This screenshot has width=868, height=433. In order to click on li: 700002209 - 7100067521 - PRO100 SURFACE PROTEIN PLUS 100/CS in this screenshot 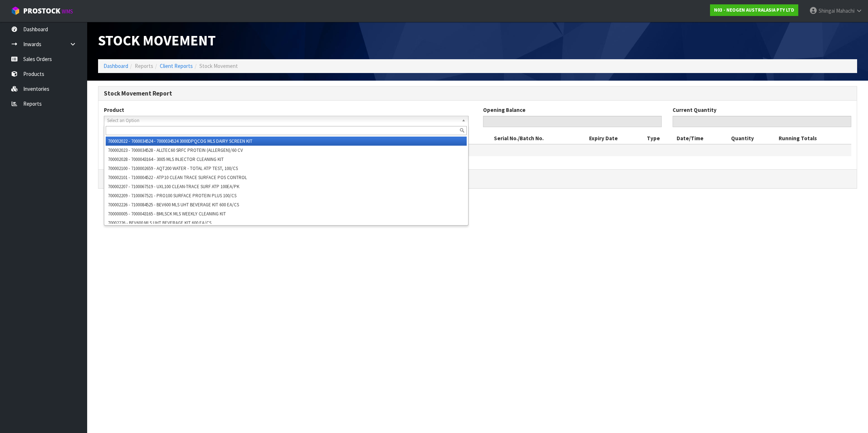, I will do `click(286, 195)`.